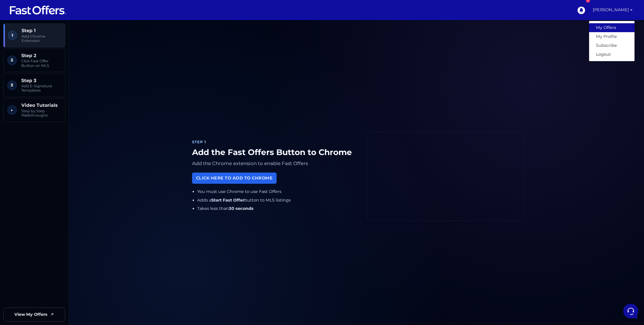  I want to click on strong: Start Fast Offer, so click(228, 200).